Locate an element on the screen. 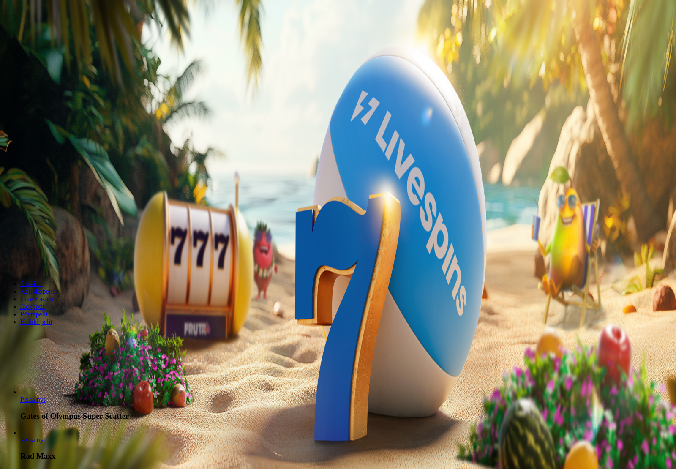 Image resolution: width=676 pixels, height=469 pixels. a: Kolikkopelit is located at coordinates (37, 291).